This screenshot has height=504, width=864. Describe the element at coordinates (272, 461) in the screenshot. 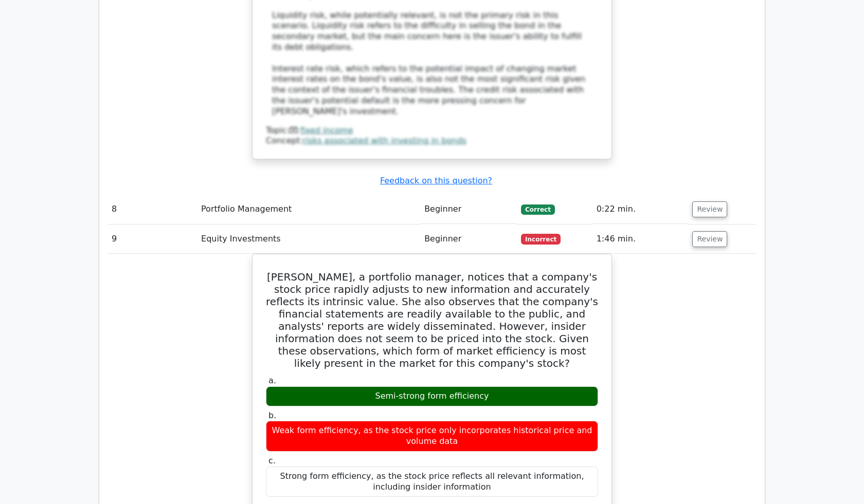

I see `span: c.` at that location.